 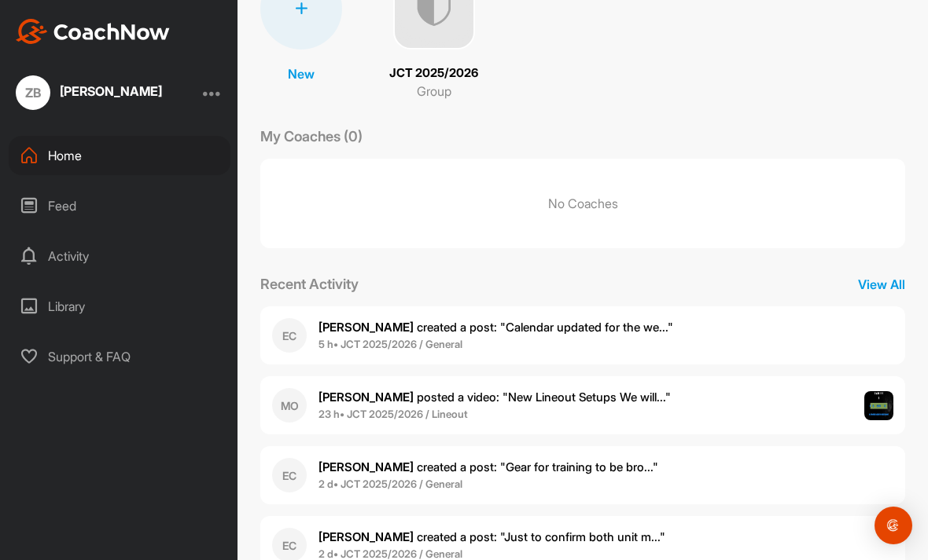 What do you see at coordinates (390, 344) in the screenshot?
I see `b: 5 h • JCT 2025/2026 / General` at bounding box center [390, 344].